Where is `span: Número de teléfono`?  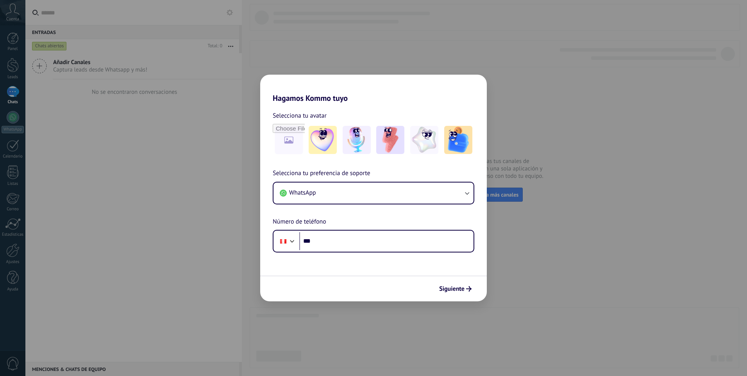
span: Número de teléfono is located at coordinates (299, 222).